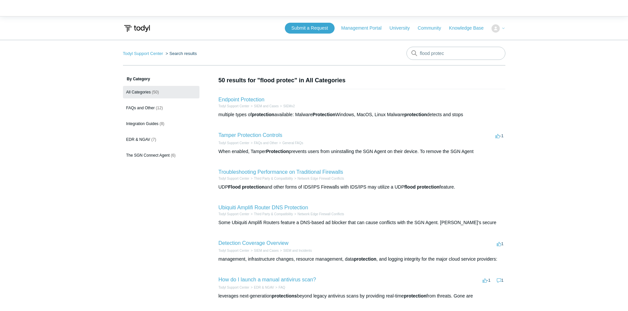 This screenshot has width=628, height=311. What do you see at coordinates (281, 172) in the screenshot?
I see `a: Troubleshooting Performance on Traditional Firewalls` at bounding box center [281, 172].